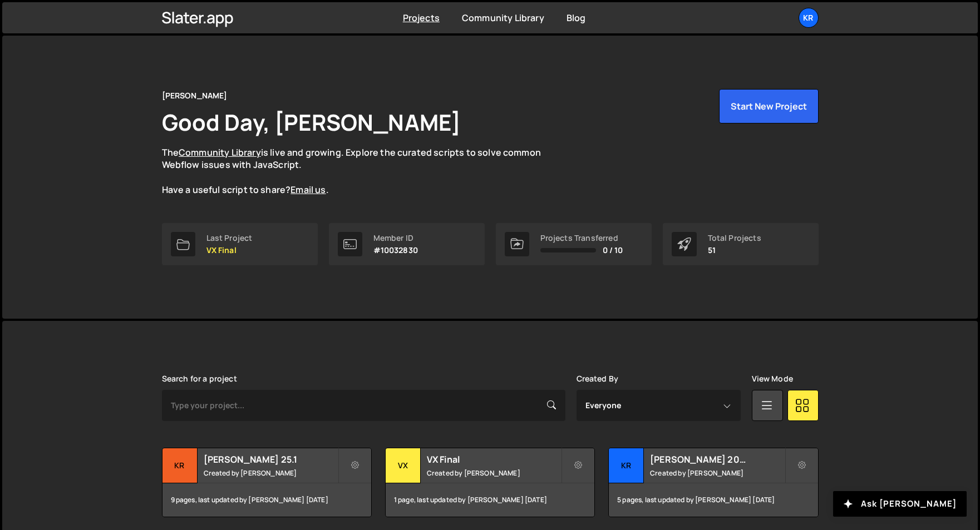 The image size is (980, 530). I want to click on button: Start New Project, so click(768, 106).